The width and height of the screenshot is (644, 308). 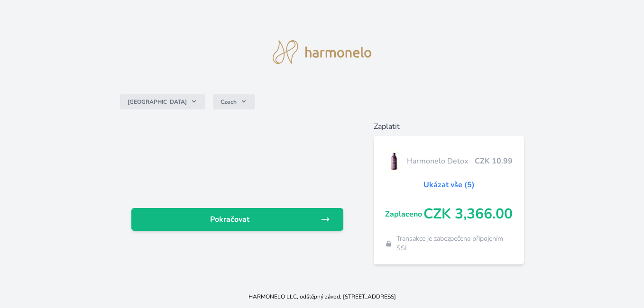 I want to click on img: DETOX_se_stinem_x-lo.jpg, so click(x=394, y=161).